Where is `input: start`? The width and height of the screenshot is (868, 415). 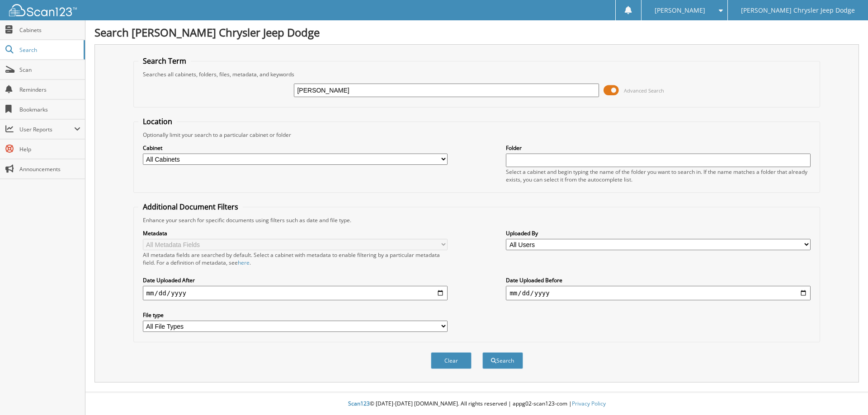 input: start is located at coordinates (295, 293).